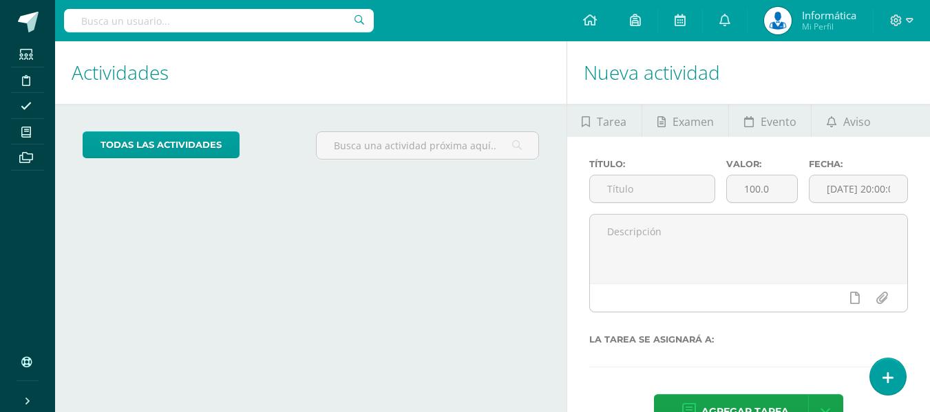 The width and height of the screenshot is (930, 412). Describe the element at coordinates (762, 189) in the screenshot. I see `input: Puntos máximos` at that location.